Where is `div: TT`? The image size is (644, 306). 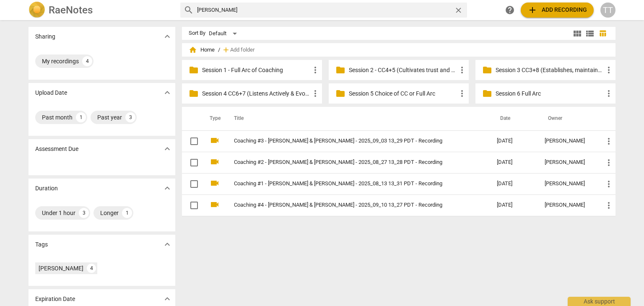 div: TT is located at coordinates (608, 10).